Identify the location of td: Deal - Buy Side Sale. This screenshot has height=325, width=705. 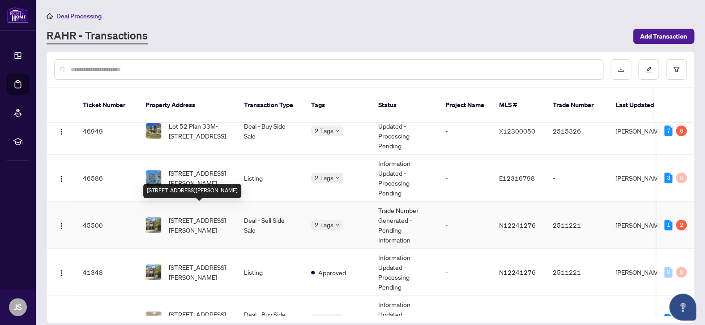
(270, 131).